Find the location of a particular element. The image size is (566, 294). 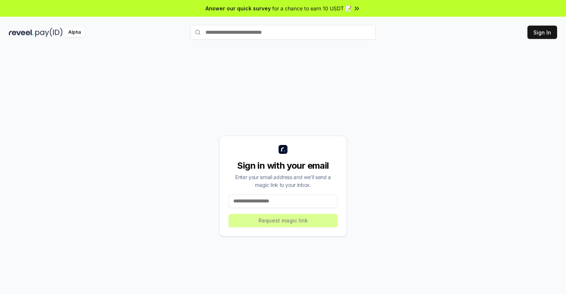

img: pay_id is located at coordinates (49, 32).